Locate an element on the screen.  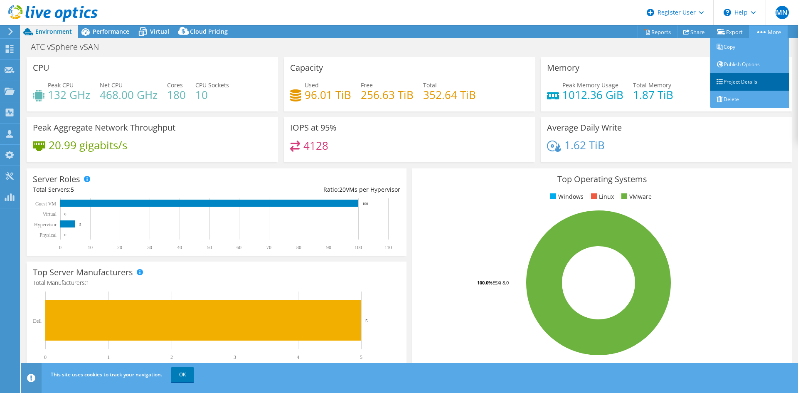
h4: 180 is located at coordinates (176, 95).